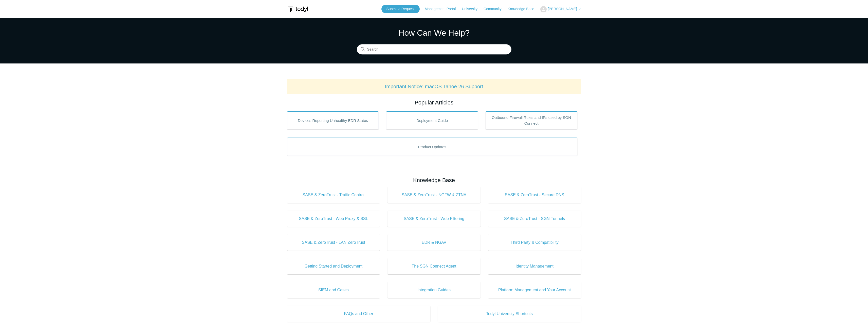 The image size is (868, 330). Describe the element at coordinates (333, 267) in the screenshot. I see `span: Getting Started and Deployment` at that location.